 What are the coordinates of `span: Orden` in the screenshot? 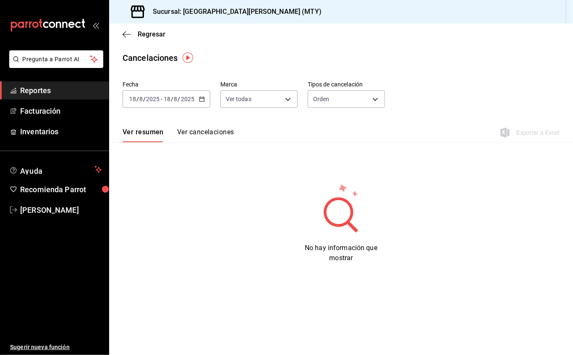 It's located at (321, 99).